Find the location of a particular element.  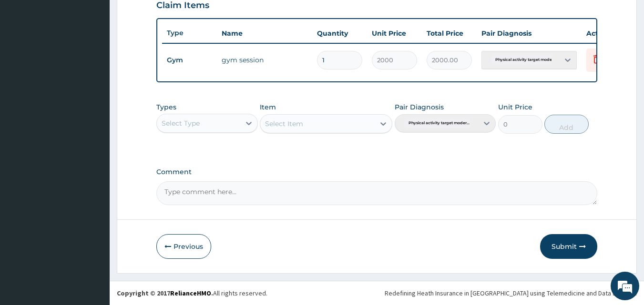

button: Previous is located at coordinates (184, 247).